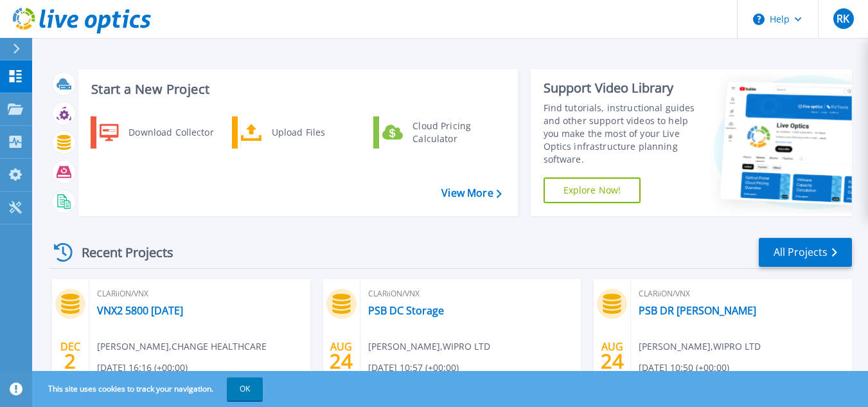 This screenshot has height=407, width=868. What do you see at coordinates (298, 132) in the screenshot?
I see `a: Upload Files` at bounding box center [298, 132].